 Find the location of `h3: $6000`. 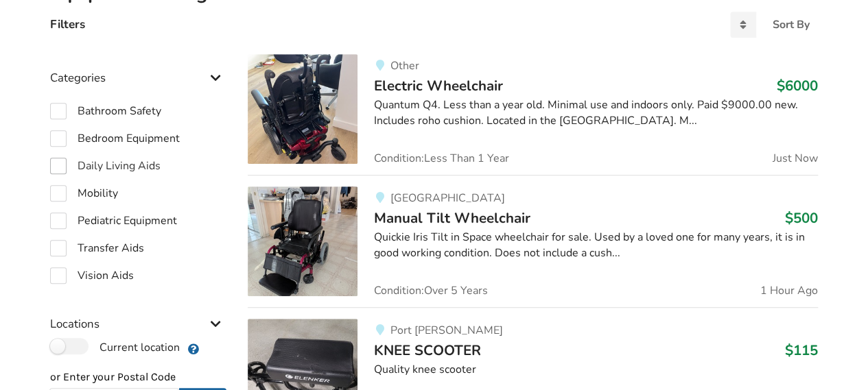

h3: $6000 is located at coordinates (797, 86).